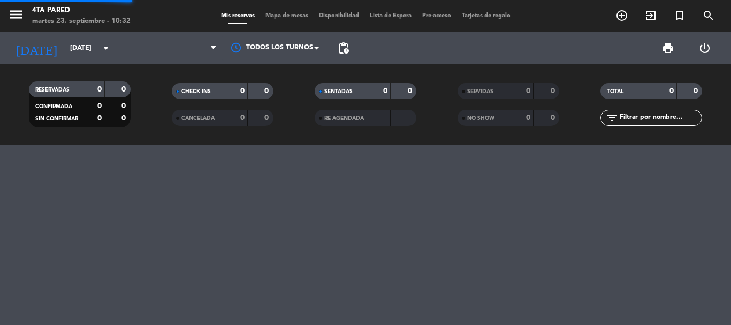 Image resolution: width=731 pixels, height=325 pixels. Describe the element at coordinates (480, 91) in the screenshot. I see `span: SERVIDAS` at that location.